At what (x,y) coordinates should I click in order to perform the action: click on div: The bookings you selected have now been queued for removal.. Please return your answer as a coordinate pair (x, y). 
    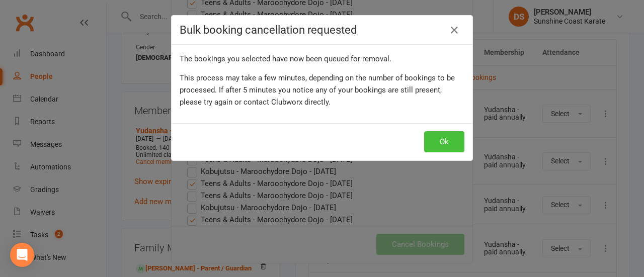
    Looking at the image, I should click on (322, 59).